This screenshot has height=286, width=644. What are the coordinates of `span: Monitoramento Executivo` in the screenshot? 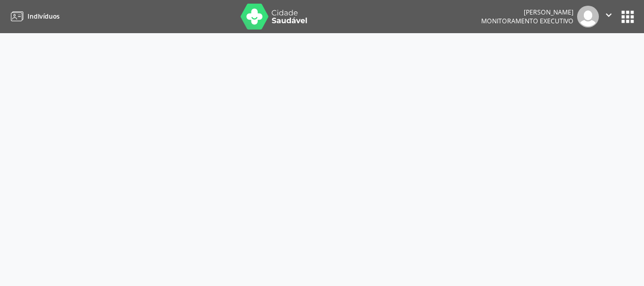 It's located at (527, 21).